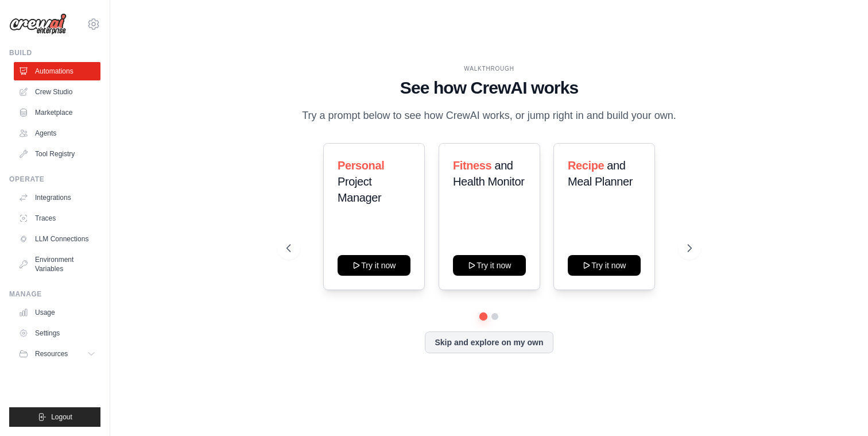 This screenshot has width=868, height=436. What do you see at coordinates (57, 354) in the screenshot?
I see `button: Resources` at bounding box center [57, 354].